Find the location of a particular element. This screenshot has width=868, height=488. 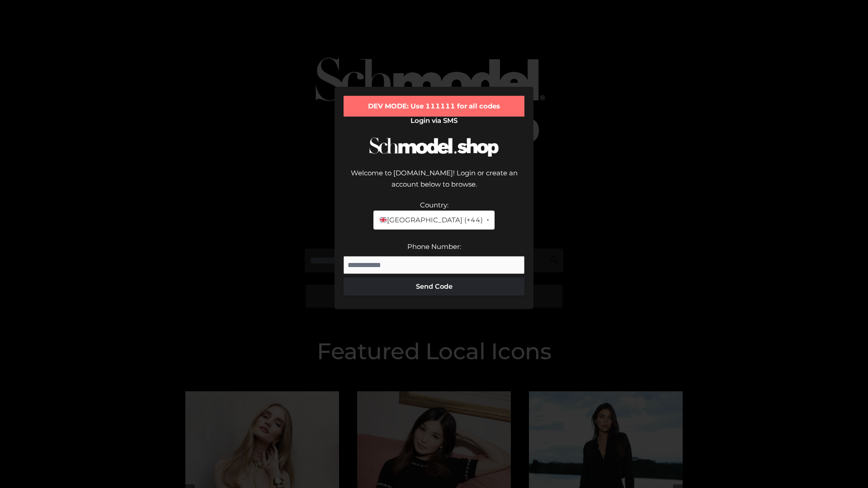

label: Phone Number: is located at coordinates (434, 246).